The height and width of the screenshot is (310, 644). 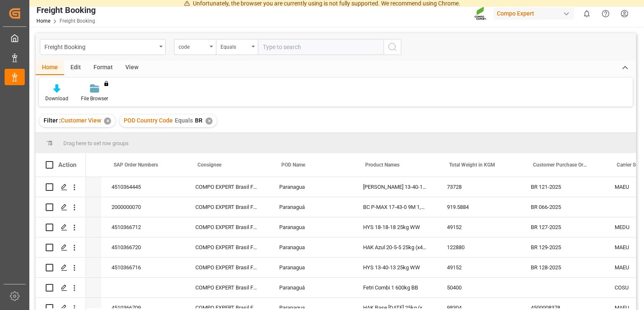 What do you see at coordinates (562, 207) in the screenshot?
I see `div: BR 066-2025` at bounding box center [562, 207].